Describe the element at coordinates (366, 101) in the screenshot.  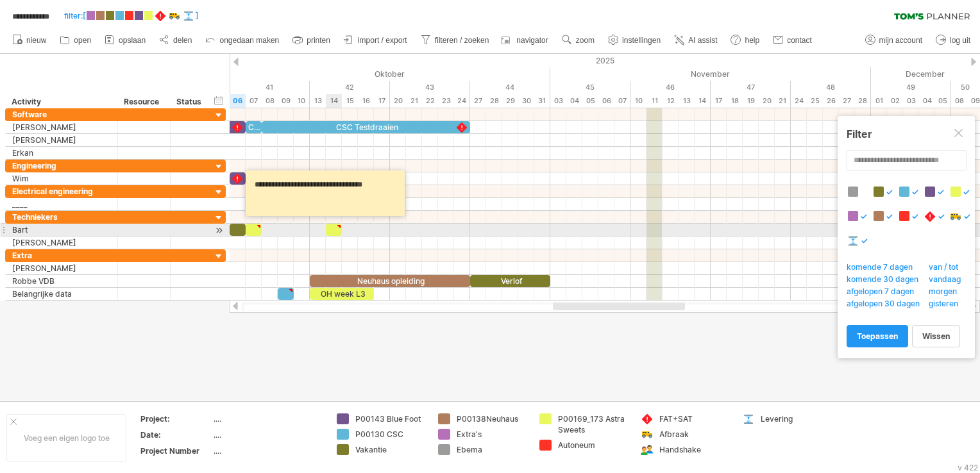
I see `div: donderdag, 16 Oktober 2025` at that location.